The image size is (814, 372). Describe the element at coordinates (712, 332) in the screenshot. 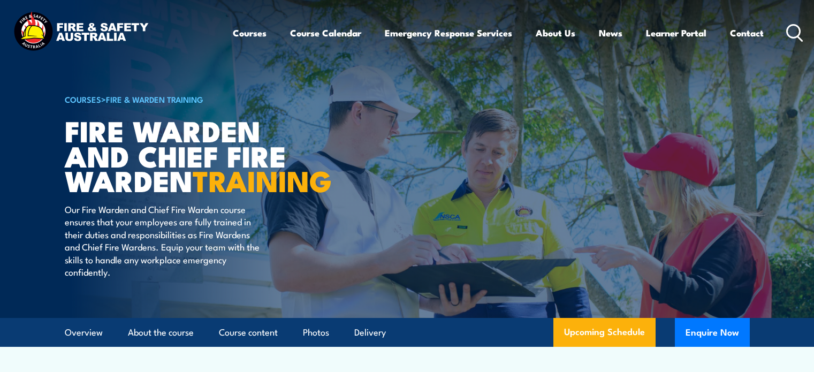

I see `button: Enquire Now` at that location.